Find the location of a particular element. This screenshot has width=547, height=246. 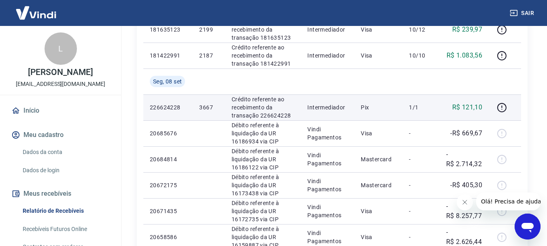

a: Dados de login is located at coordinates (65, 170).